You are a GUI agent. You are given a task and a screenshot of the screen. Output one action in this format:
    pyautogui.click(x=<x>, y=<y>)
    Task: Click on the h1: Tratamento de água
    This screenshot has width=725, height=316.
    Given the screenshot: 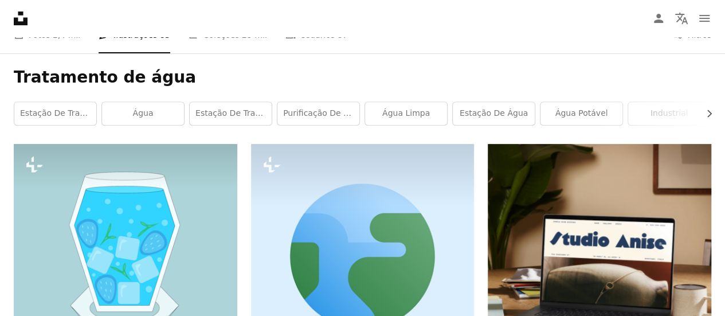 What is the action you would take?
    pyautogui.click(x=362, y=77)
    